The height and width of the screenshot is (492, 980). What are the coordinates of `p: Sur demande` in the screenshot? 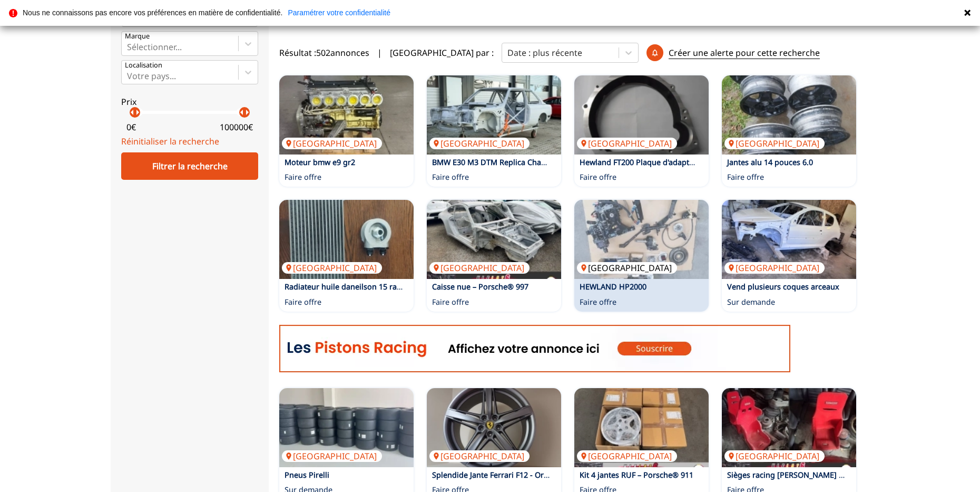 It's located at (751, 302).